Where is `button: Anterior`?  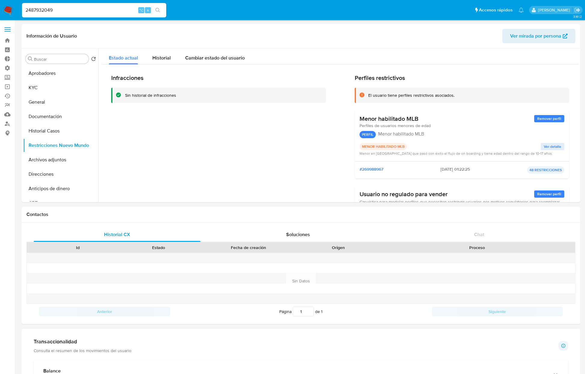 button: Anterior is located at coordinates (105, 312).